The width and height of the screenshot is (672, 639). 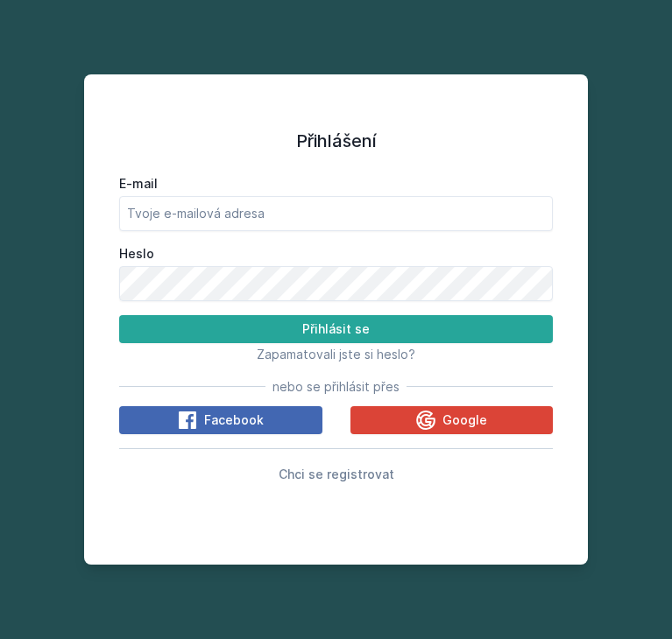 I want to click on input: Tvoje e-mailová adresa, so click(x=336, y=213).